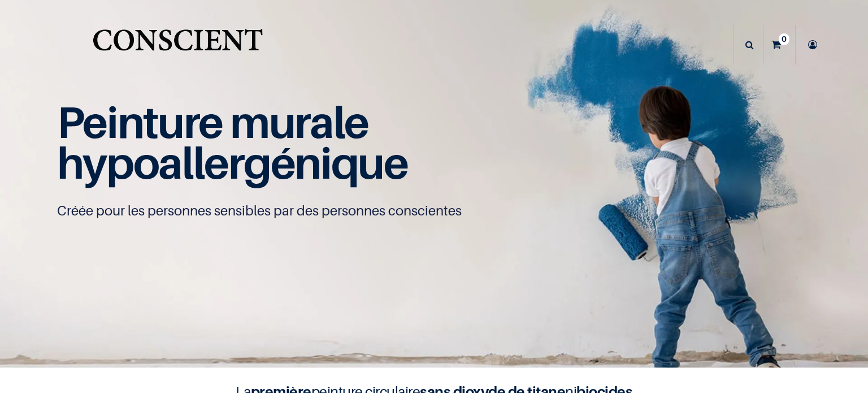 This screenshot has width=868, height=393. I want to click on a: Logo of Conscient, so click(177, 45).